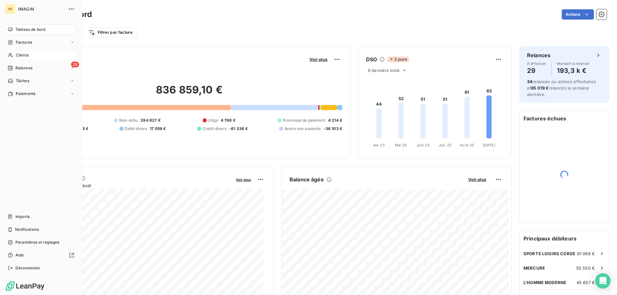 The height and width of the screenshot is (295, 617). What do you see at coordinates (28, 268) in the screenshot?
I see `span: Déconnexion` at bounding box center [28, 268].